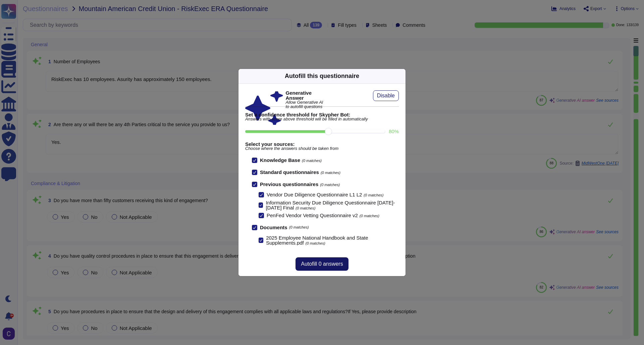  What do you see at coordinates (314, 195) in the screenshot?
I see `span: Vendor Due Diligence Questionnaire L1 L2` at bounding box center [314, 195].